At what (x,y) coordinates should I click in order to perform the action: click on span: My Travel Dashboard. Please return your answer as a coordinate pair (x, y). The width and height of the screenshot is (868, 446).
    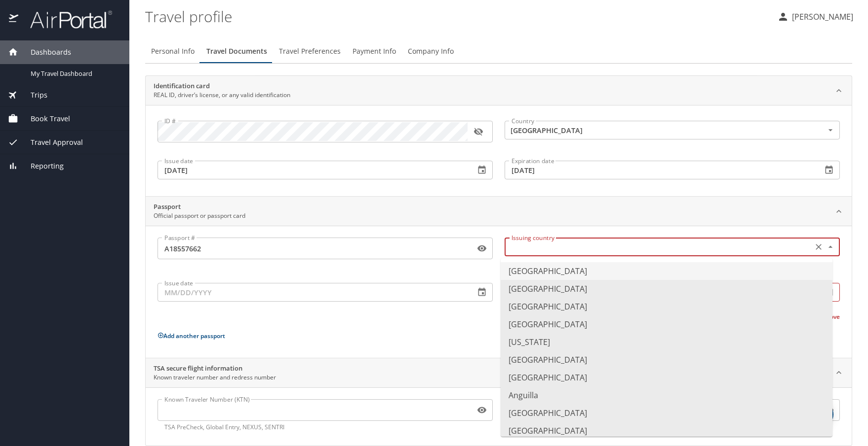
    Looking at the image, I should click on (74, 74).